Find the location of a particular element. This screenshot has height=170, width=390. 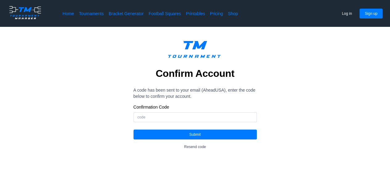

h2: Confirm Account is located at coordinates (195, 73).